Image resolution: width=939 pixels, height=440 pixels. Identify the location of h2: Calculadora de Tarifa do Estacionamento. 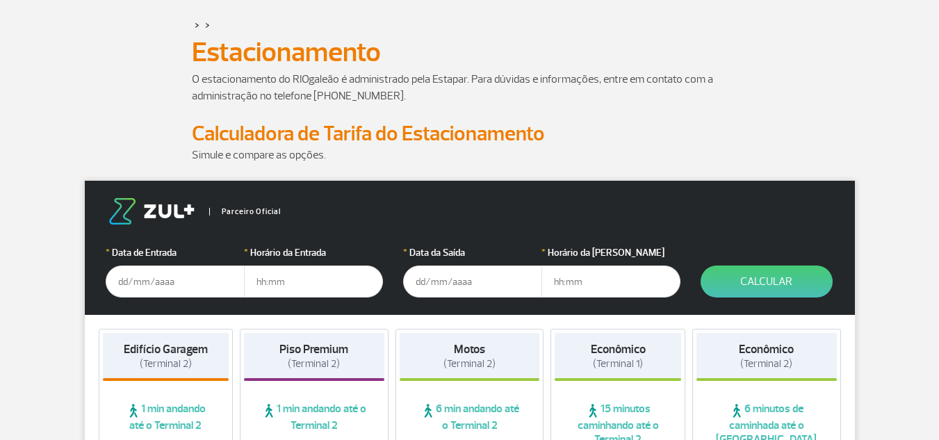
(470, 133).